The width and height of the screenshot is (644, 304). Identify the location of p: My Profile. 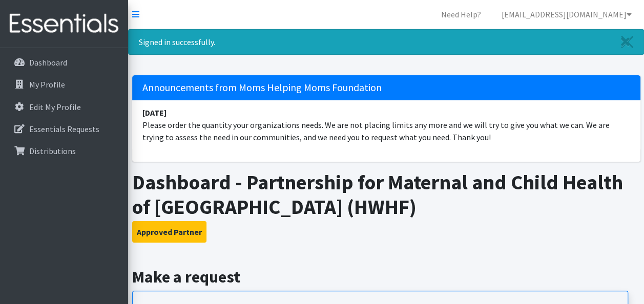
(47, 85).